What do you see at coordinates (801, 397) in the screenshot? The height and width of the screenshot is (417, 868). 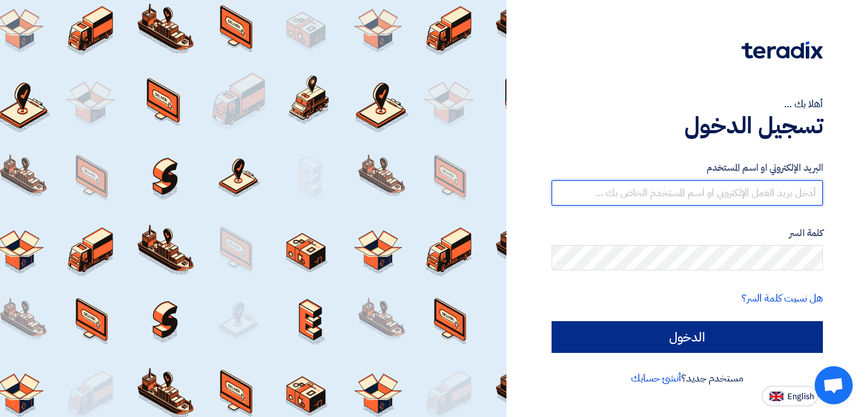 I see `span: English` at bounding box center [801, 397].